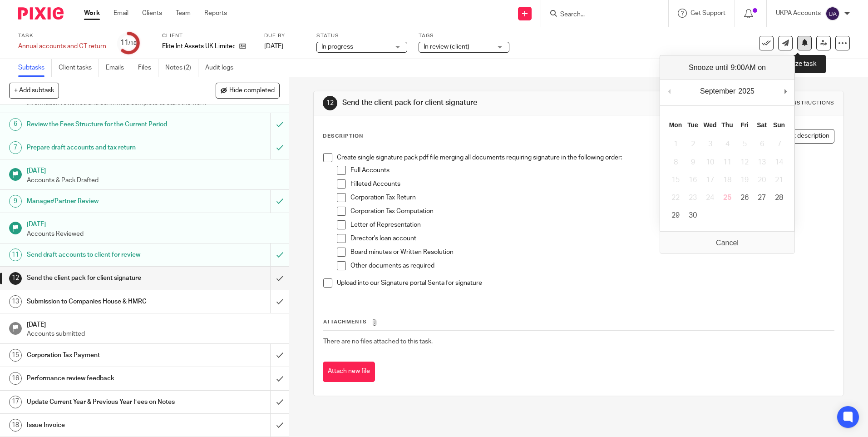 This screenshot has height=437, width=868. What do you see at coordinates (78, 68) in the screenshot?
I see `a: Client tasks` at bounding box center [78, 68].